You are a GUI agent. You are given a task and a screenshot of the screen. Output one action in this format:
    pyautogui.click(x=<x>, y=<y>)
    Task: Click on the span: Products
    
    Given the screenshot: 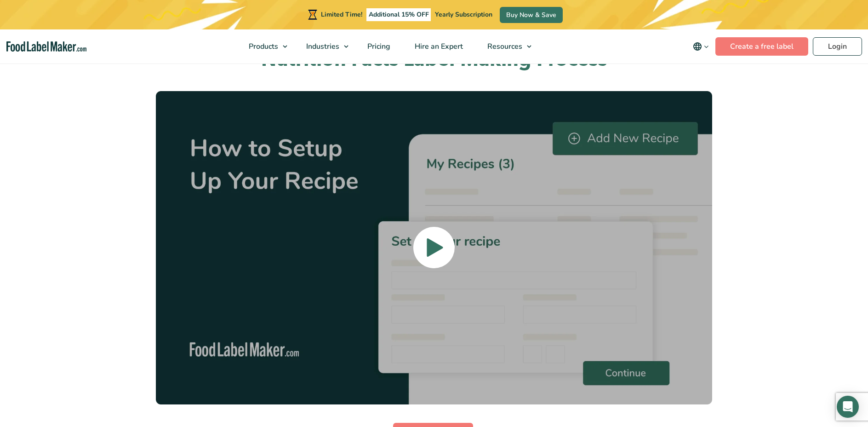 What is the action you would take?
    pyautogui.click(x=262, y=47)
    